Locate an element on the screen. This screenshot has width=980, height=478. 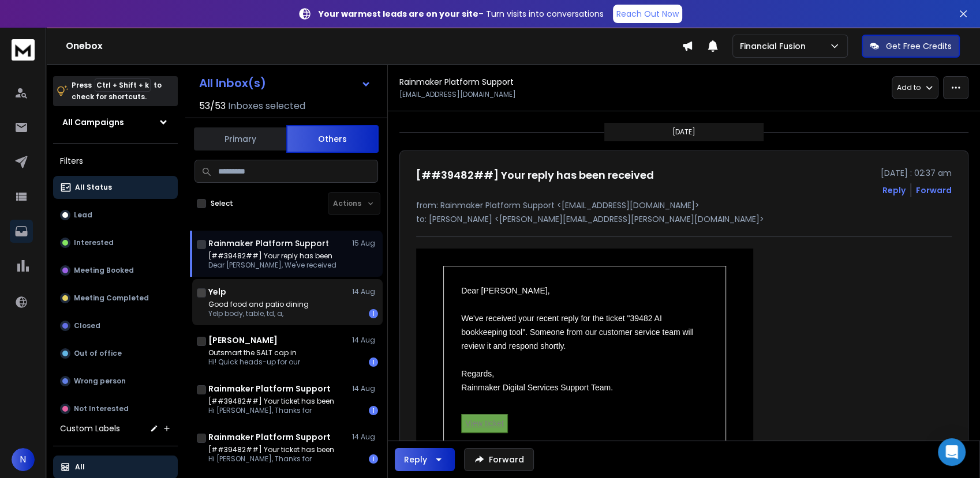
h1: Yelp is located at coordinates (217, 292).